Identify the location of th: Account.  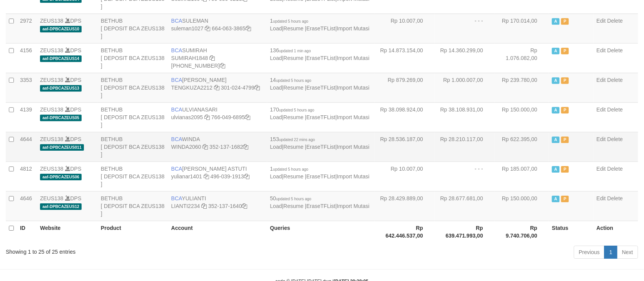
(217, 231).